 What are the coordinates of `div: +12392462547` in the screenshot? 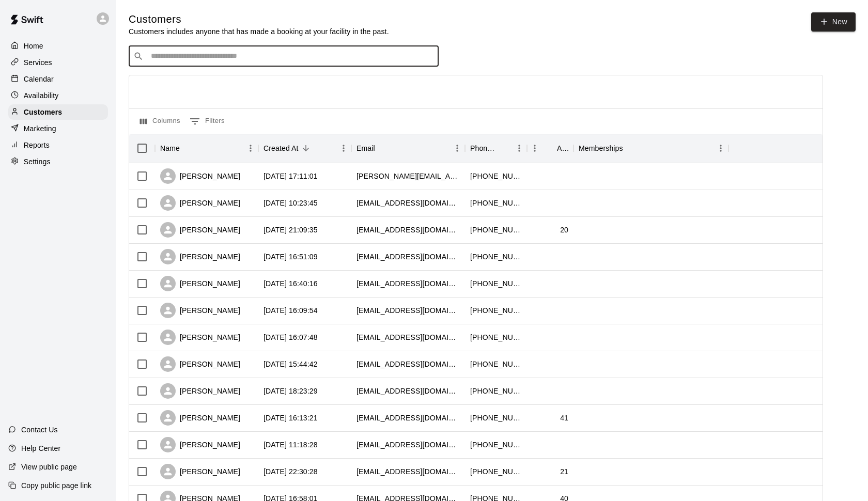 It's located at (496, 471).